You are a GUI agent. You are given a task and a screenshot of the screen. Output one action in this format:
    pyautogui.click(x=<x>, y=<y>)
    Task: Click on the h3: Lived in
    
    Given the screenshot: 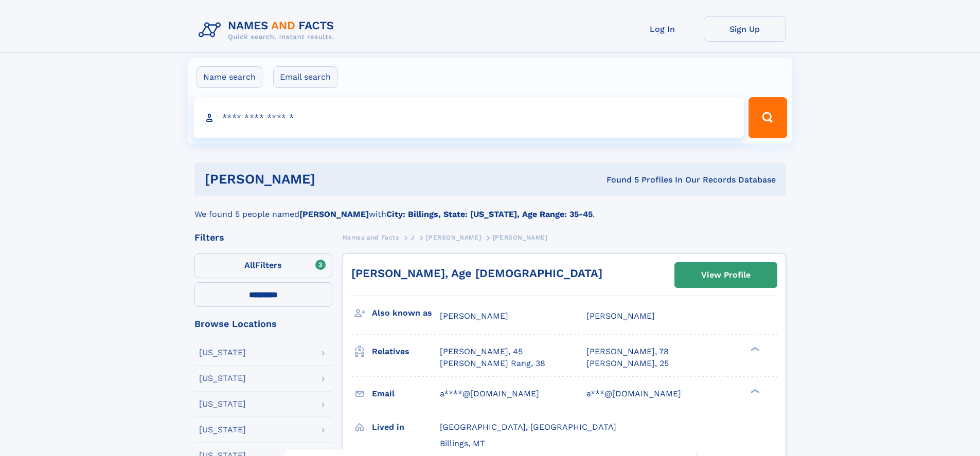 What is the action you would take?
    pyautogui.click(x=406, y=428)
    